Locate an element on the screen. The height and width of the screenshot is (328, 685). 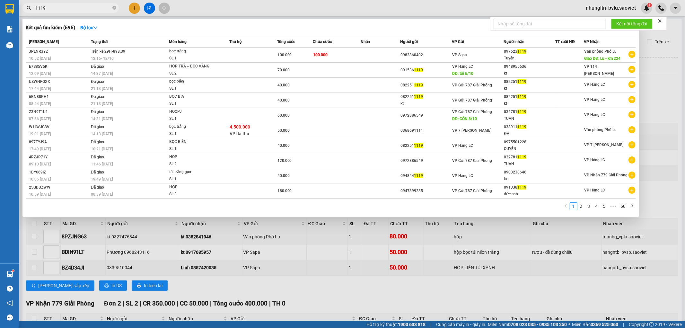
li: Next Page is located at coordinates (632, 206).